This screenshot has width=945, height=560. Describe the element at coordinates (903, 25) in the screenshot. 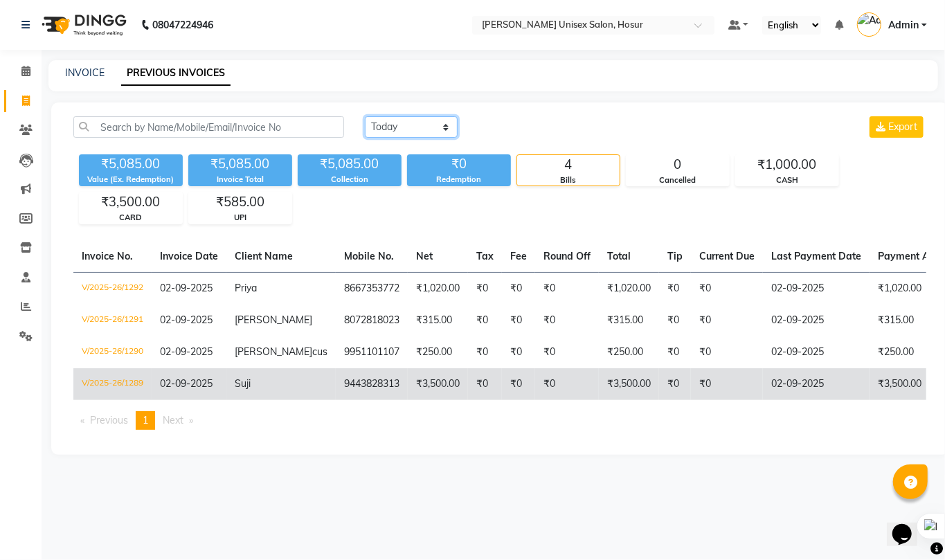

I see `span: Admin` at that location.